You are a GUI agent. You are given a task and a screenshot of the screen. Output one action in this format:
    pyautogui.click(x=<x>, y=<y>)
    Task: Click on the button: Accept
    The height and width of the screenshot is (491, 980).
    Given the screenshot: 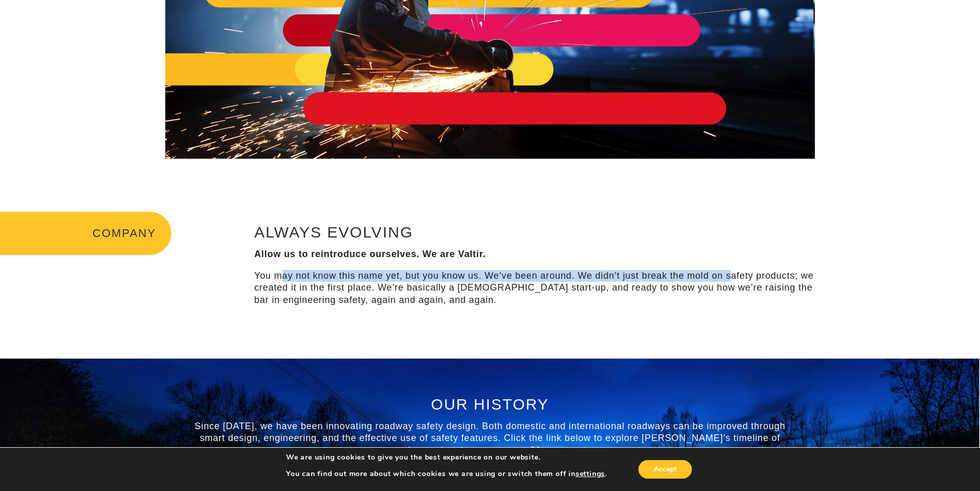 What is the action you would take?
    pyautogui.click(x=665, y=469)
    